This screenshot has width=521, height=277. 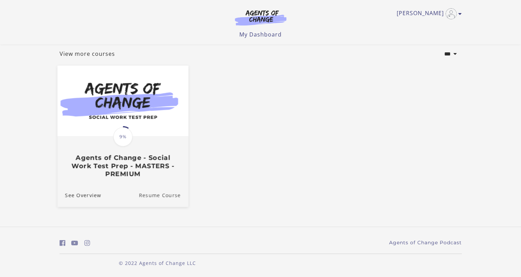 I want to click on img: Agents of Change Logo, so click(x=261, y=18).